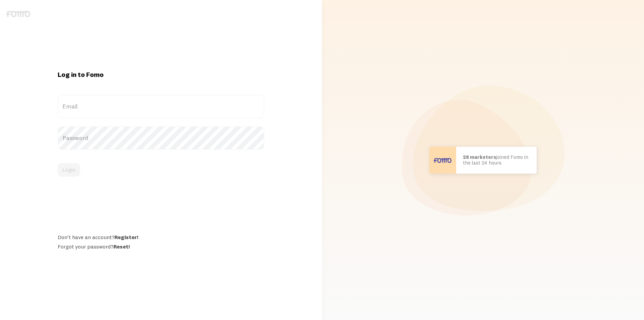 The width and height of the screenshot is (644, 320). I want to click on img: User avatar, so click(443, 160).